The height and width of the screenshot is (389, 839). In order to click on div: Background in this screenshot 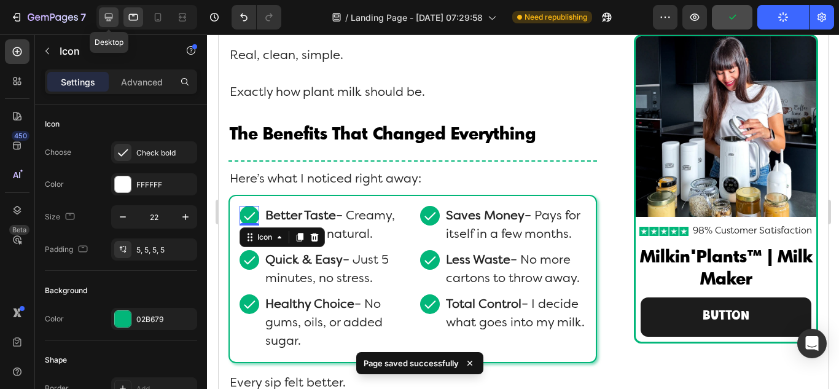, I will do `click(66, 291)`.